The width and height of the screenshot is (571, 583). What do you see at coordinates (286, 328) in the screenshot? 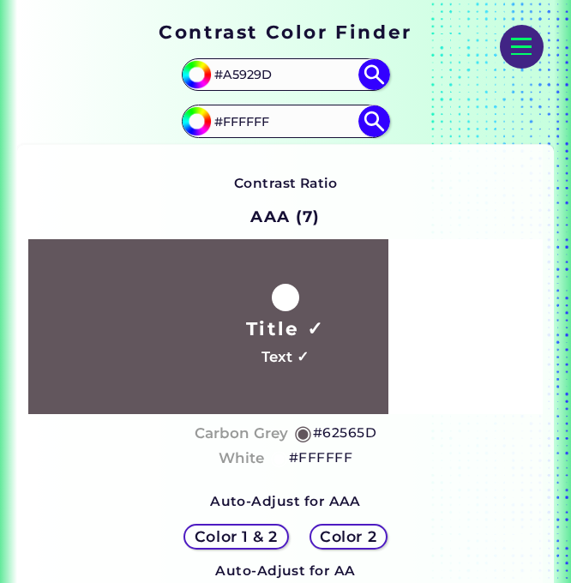
I see `h1: Title ✓` at bounding box center [286, 328].